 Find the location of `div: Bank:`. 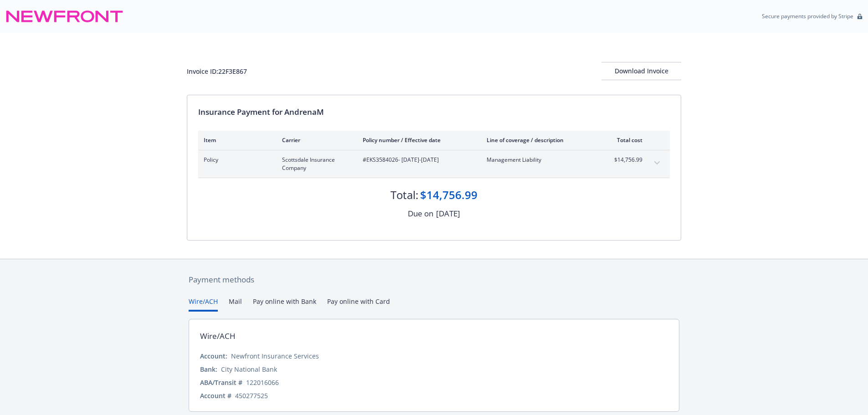

div: Bank: is located at coordinates (209, 369).